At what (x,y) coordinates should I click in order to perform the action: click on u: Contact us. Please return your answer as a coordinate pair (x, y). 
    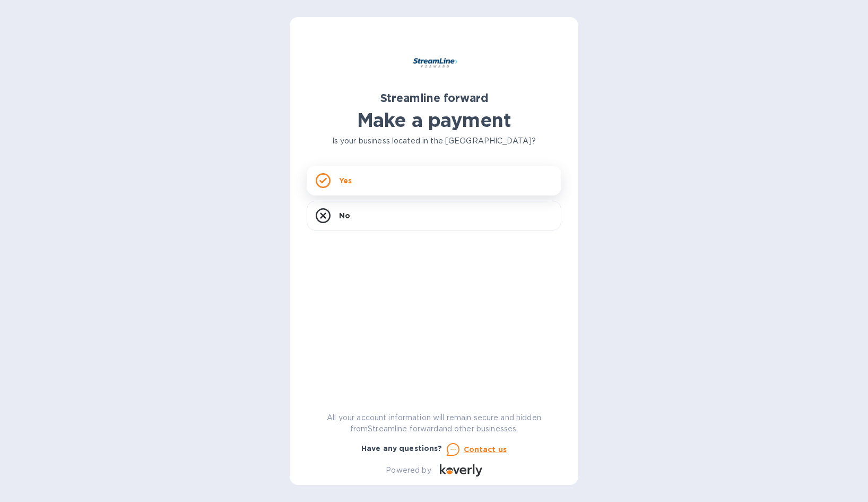
    Looking at the image, I should click on (486, 449).